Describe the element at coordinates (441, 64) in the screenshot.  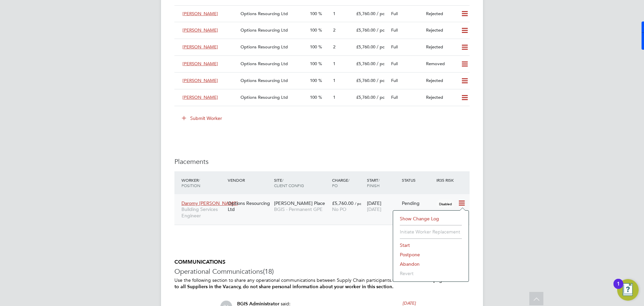
I see `div: Removed` at that location.